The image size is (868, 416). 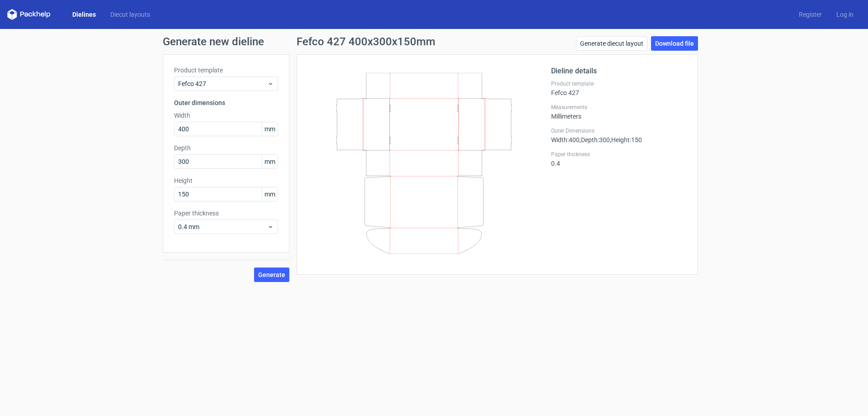 What do you see at coordinates (626, 140) in the screenshot?
I see `span: , Height : 150` at bounding box center [626, 140].